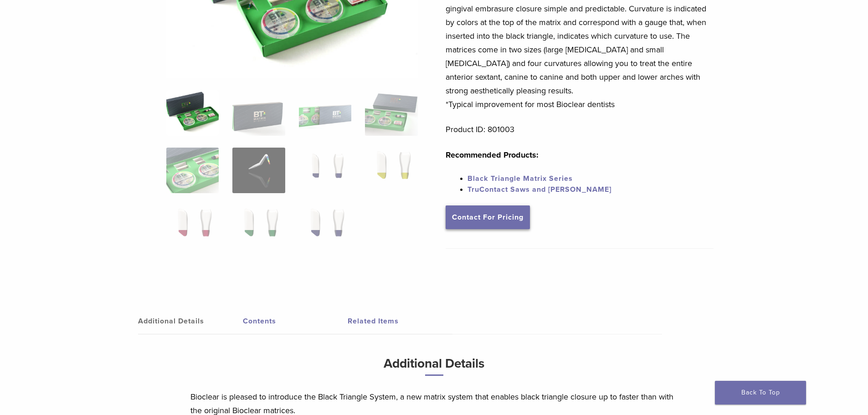 The image size is (868, 415). What do you see at coordinates (520, 179) in the screenshot?
I see `a: Black Triangle Matrix Series` at bounding box center [520, 179].